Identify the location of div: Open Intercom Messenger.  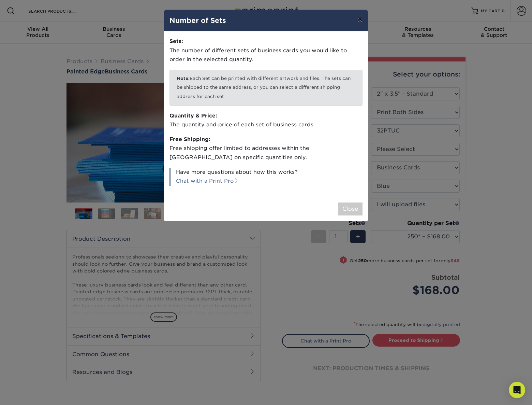
(517, 390).